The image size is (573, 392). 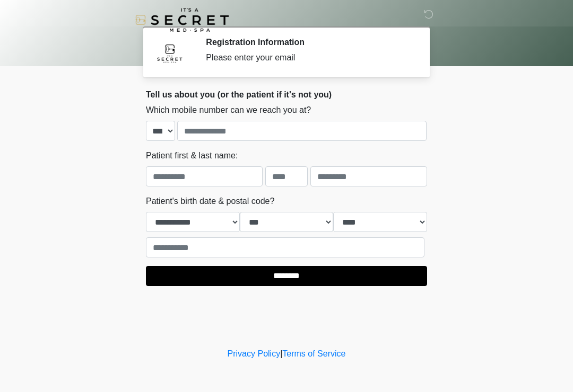 What do you see at coordinates (308, 58) in the screenshot?
I see `div: Please enter your email` at bounding box center [308, 58].